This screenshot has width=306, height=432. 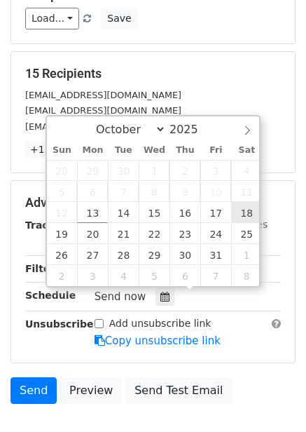 I want to click on span: November 6, 2025, so click(x=185, y=275).